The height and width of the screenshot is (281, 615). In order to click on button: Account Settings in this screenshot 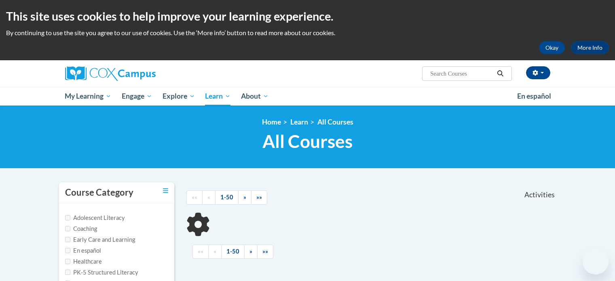, I will do `click(538, 73)`.